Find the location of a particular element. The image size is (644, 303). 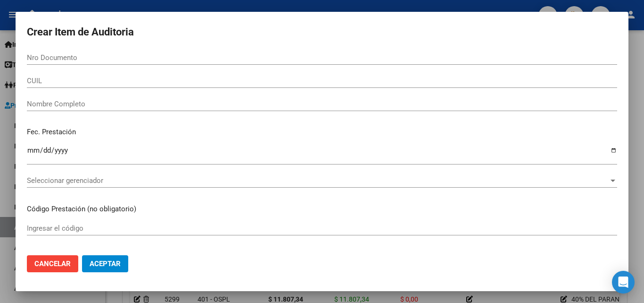

button: Aceptar is located at coordinates (106, 263).